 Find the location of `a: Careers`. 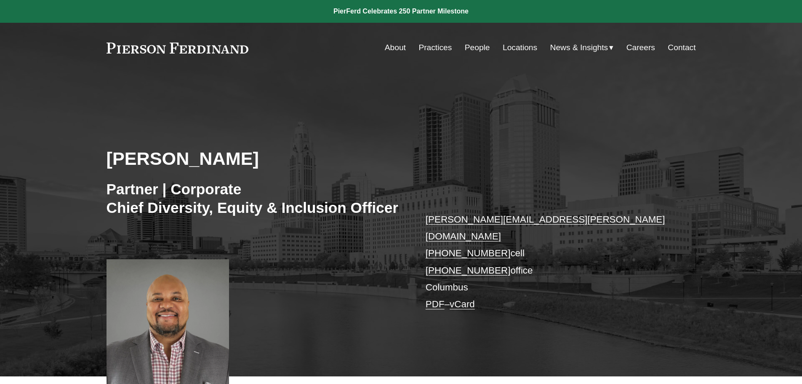

a: Careers is located at coordinates (641, 48).